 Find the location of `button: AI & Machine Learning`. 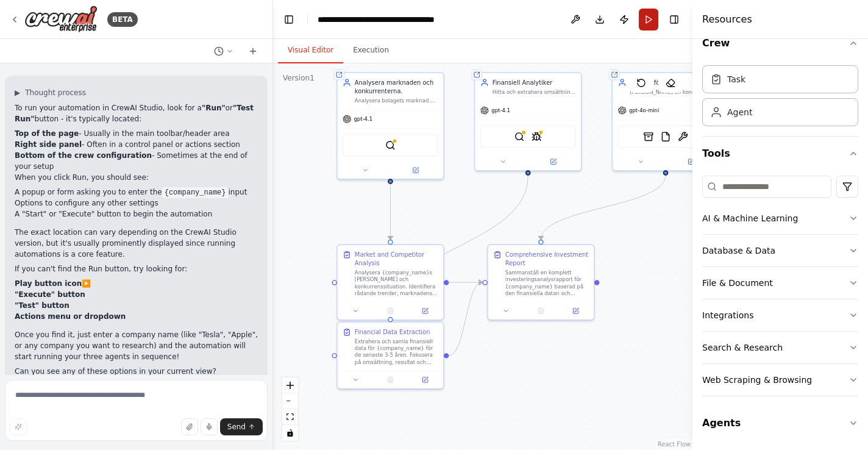

button: AI & Machine Learning is located at coordinates (780, 218).